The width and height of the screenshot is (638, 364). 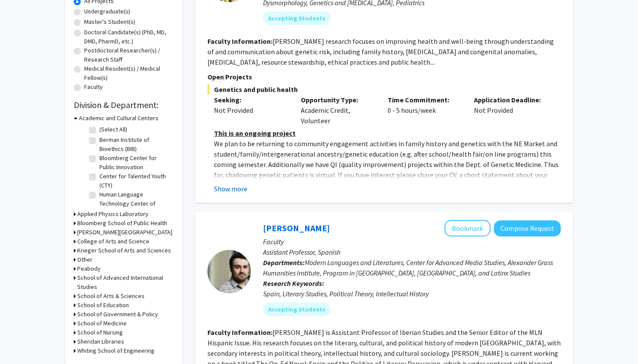 I want to click on label: Center for Talented Youth (CTY), so click(x=136, y=181).